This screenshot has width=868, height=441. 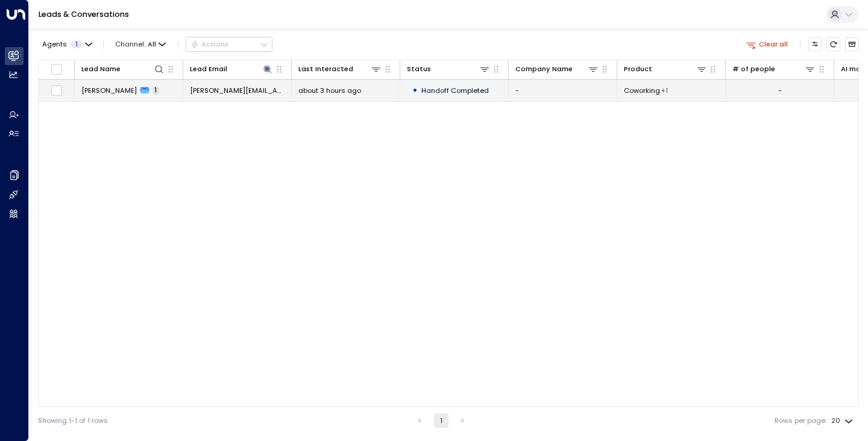 What do you see at coordinates (54, 44) in the screenshot?
I see `span: Agents` at bounding box center [54, 44].